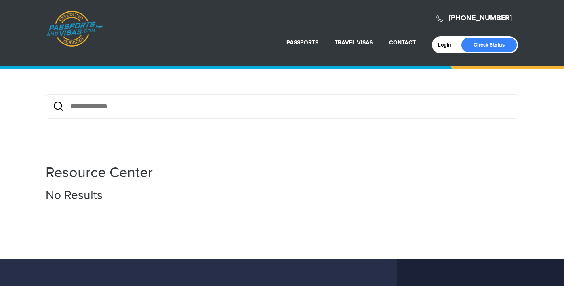 Image resolution: width=564 pixels, height=286 pixels. Describe the element at coordinates (282, 173) in the screenshot. I see `h1: Resource Center` at that location.